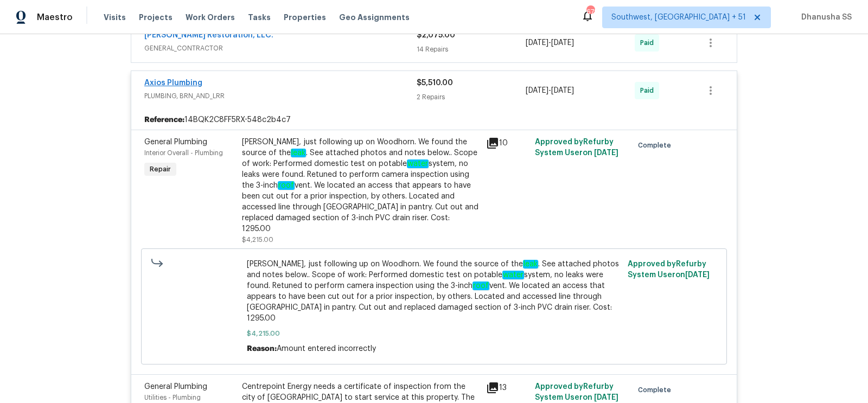  What do you see at coordinates (434, 120) in the screenshot?
I see `div: 14BQK2C8FF5RX-548c2b4c7` at bounding box center [434, 120].